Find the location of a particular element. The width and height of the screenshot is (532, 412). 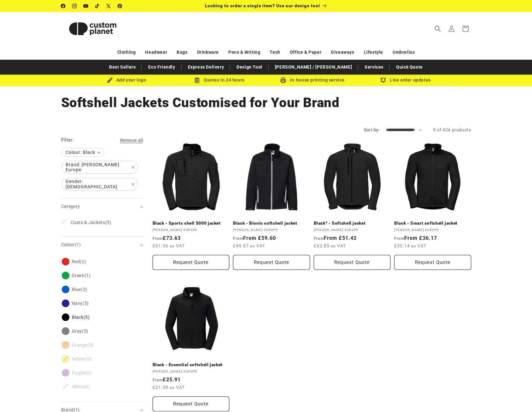

div: Quotes in 24 hours is located at coordinates (220, 80).